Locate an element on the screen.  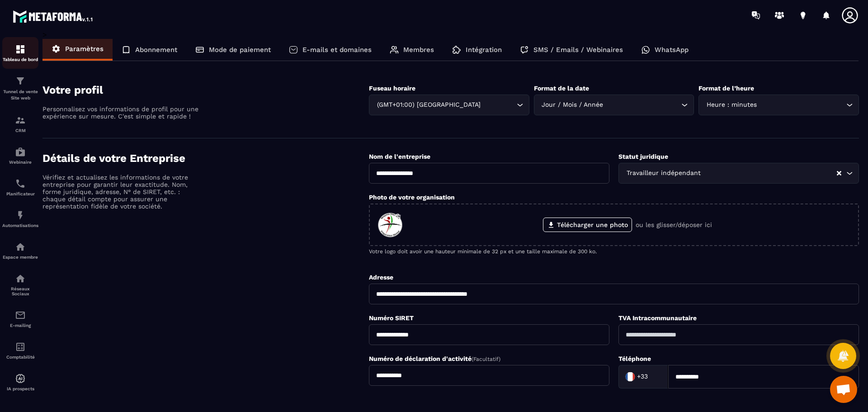
label: Format de la date is located at coordinates (561, 88).